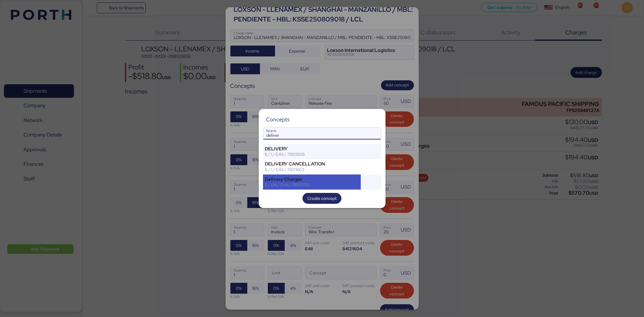 The width and height of the screenshot is (644, 317). Describe the element at coordinates (312, 179) in the screenshot. I see `div: Delivery Charges` at that location.